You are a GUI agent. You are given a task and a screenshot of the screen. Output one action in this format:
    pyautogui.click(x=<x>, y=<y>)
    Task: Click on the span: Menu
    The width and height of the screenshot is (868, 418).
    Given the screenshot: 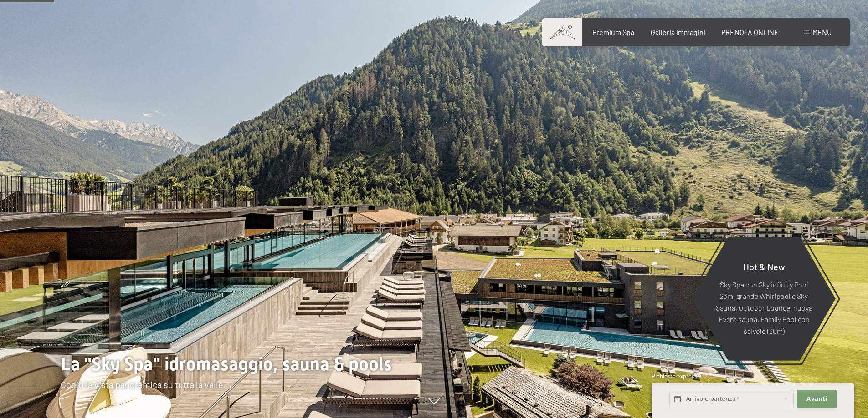 What is the action you would take?
    pyautogui.click(x=822, y=32)
    